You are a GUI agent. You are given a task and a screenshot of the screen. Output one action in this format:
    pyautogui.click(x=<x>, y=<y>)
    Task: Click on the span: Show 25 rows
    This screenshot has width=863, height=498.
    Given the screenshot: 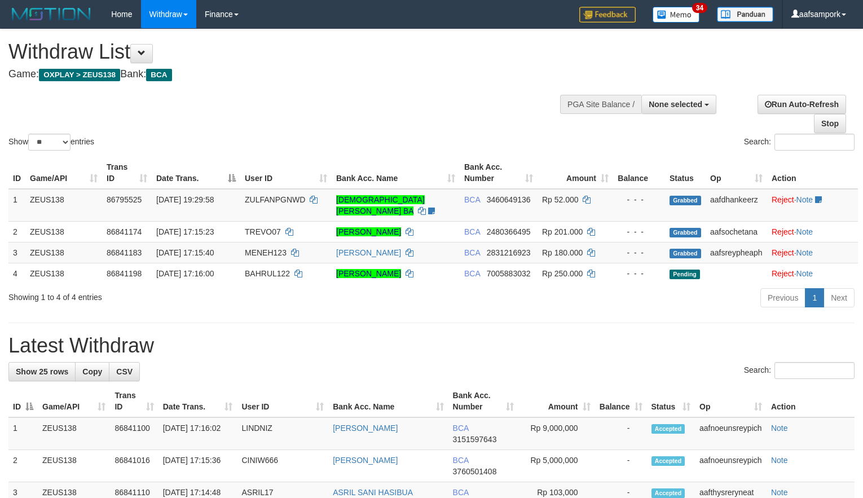 What is the action you would take?
    pyautogui.click(x=42, y=372)
    